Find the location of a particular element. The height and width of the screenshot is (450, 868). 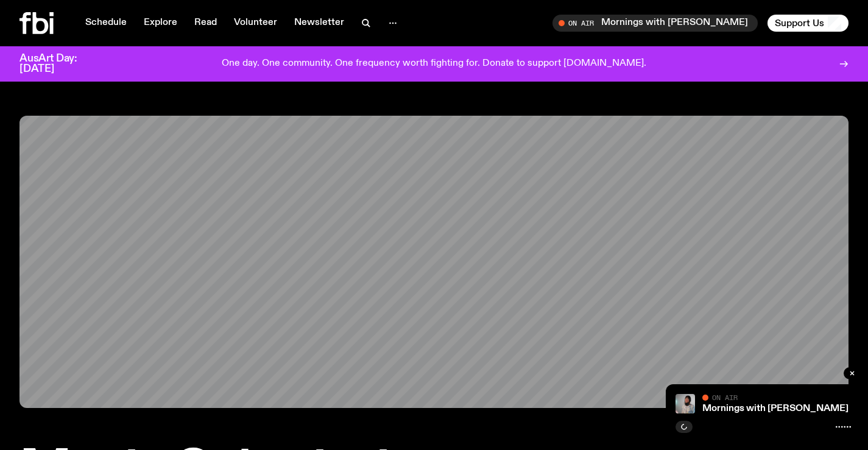

a: Schedule is located at coordinates (106, 23).